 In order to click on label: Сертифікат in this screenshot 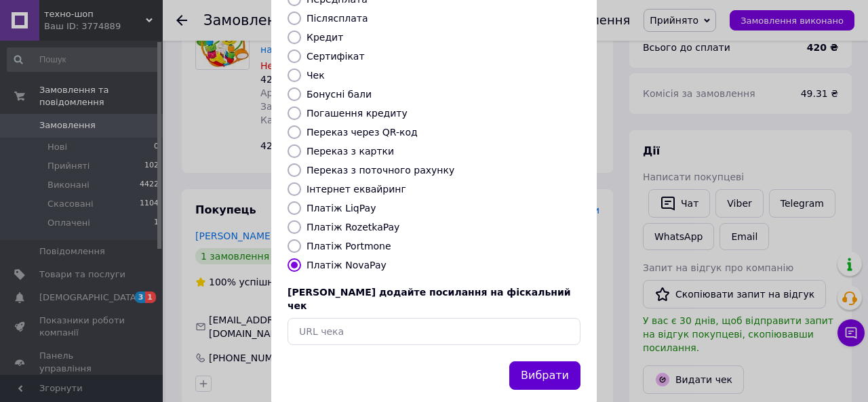, I will do `click(336, 57)`.